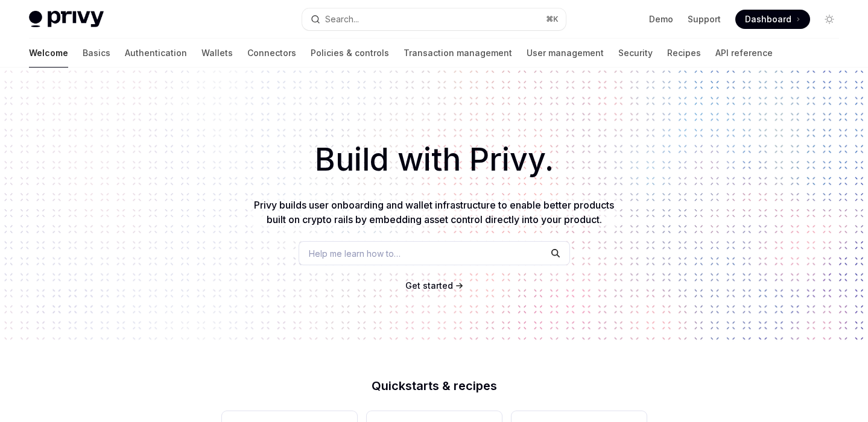  Describe the element at coordinates (434, 19) in the screenshot. I see `button: Search...⌘K` at that location.